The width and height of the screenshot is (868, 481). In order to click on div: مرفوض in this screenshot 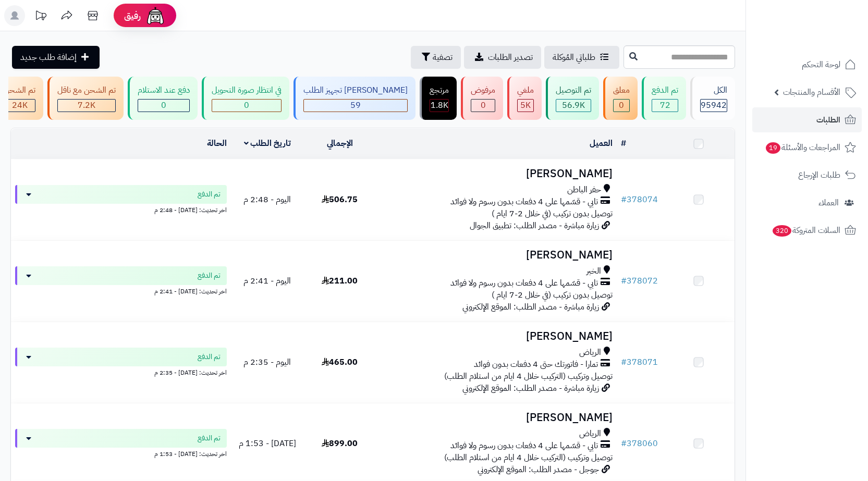, I will do `click(482, 90)`.